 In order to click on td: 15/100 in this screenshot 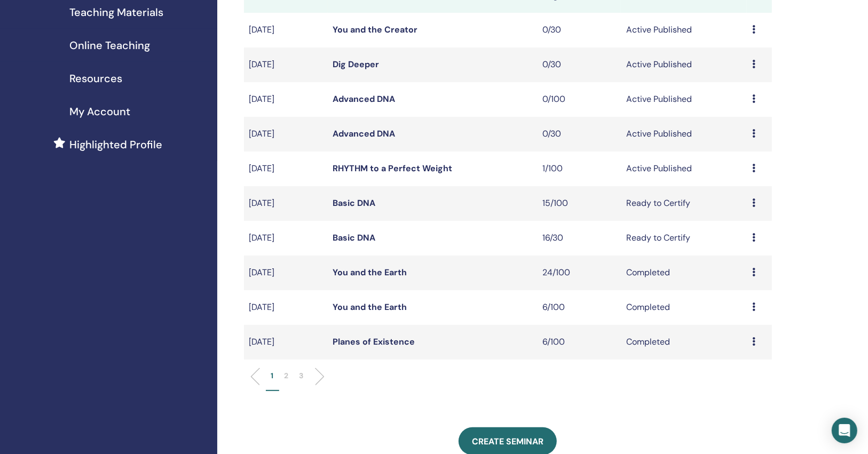, I will do `click(579, 203)`.